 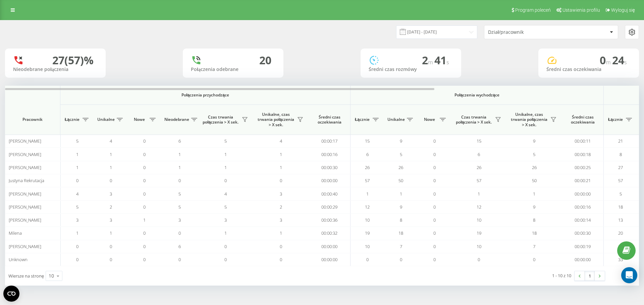 What do you see at coordinates (528, 32) in the screenshot?
I see `div: Dział/pracownik` at bounding box center [528, 32].